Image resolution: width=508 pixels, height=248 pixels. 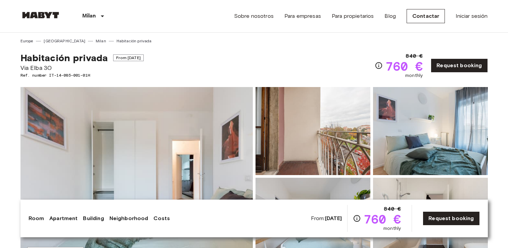 What do you see at coordinates (254, 16) in the screenshot?
I see `a: Sobre nosotros` at bounding box center [254, 16].